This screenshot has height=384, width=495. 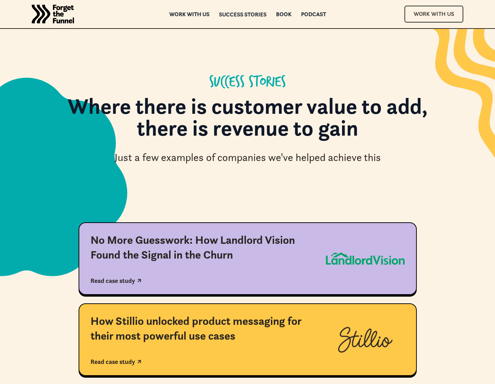 I want to click on a: Work with us, so click(x=189, y=14).